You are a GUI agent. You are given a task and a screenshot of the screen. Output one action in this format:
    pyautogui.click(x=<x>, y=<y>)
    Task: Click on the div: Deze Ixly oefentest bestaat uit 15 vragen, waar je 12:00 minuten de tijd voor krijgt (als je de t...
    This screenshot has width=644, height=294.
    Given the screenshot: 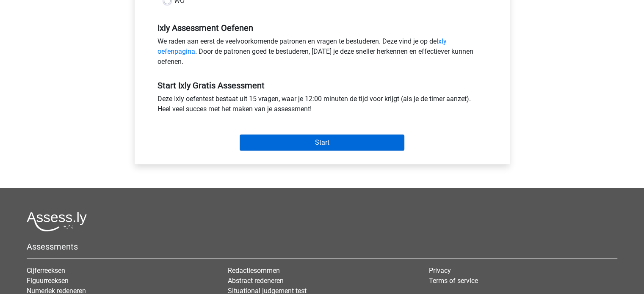 What is the action you would take?
    pyautogui.click(x=322, y=106)
    